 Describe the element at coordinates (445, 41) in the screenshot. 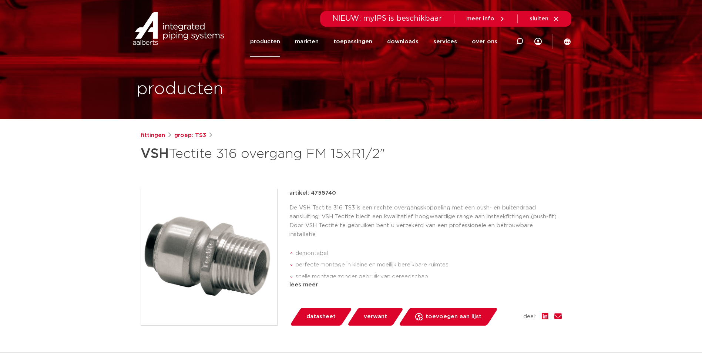

I see `a: services` at that location.